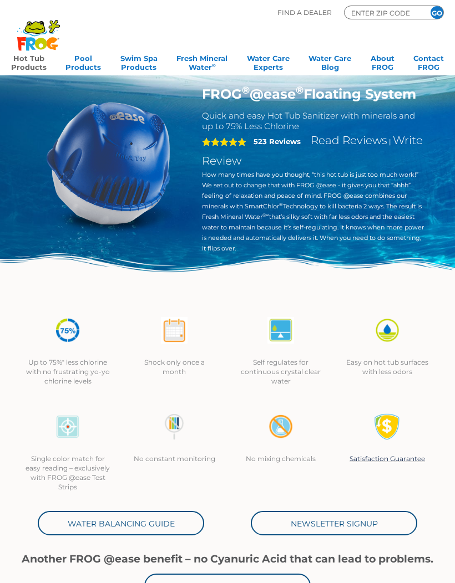  What do you see at coordinates (382, 62) in the screenshot?
I see `a: AboutFROG` at bounding box center [382, 62].